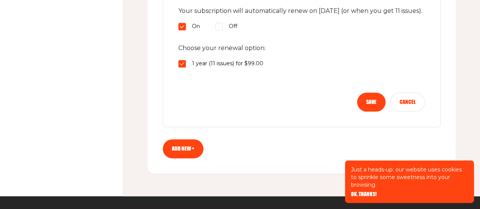  What do you see at coordinates (364, 194) in the screenshot?
I see `button: OK, THANKS!` at bounding box center [364, 194].